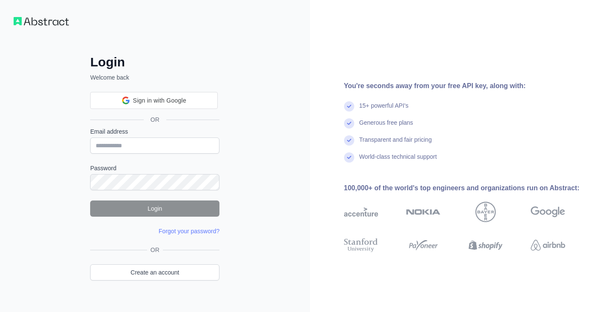  What do you see at coordinates (486, 212) in the screenshot?
I see `img: bayer` at bounding box center [486, 212].